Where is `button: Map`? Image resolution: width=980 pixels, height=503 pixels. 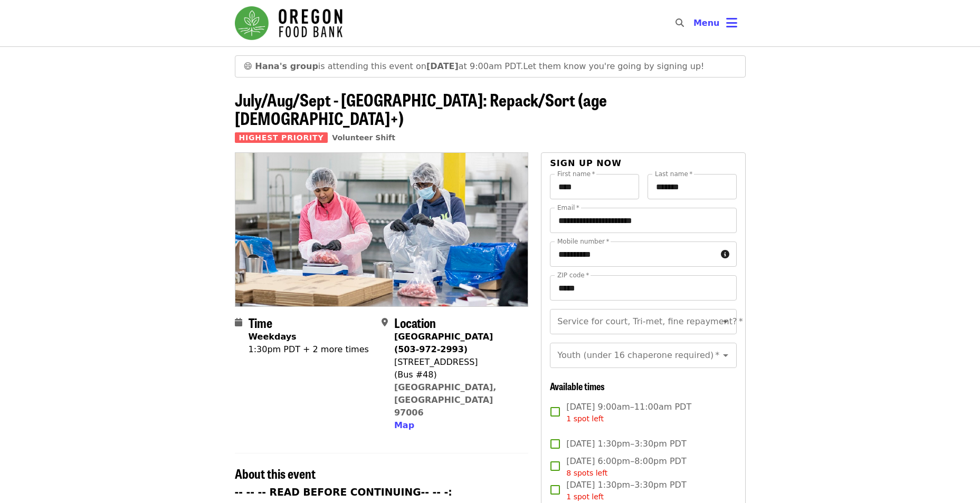 button: Map is located at coordinates (404, 425).